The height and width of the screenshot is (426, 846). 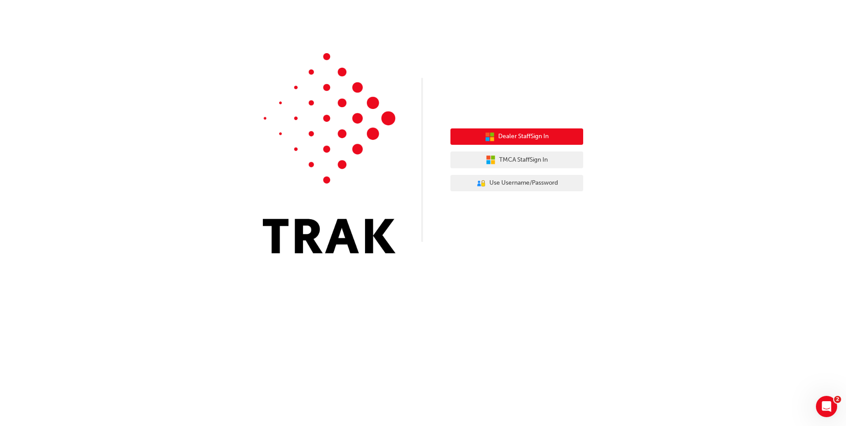 I want to click on button: TMCA StaffSign In, so click(x=517, y=160).